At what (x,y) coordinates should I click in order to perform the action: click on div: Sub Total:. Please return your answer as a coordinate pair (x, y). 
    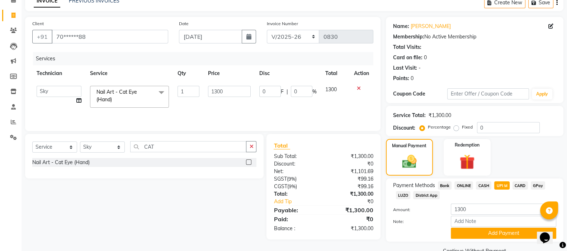
    Looking at the image, I should click on (296, 156).